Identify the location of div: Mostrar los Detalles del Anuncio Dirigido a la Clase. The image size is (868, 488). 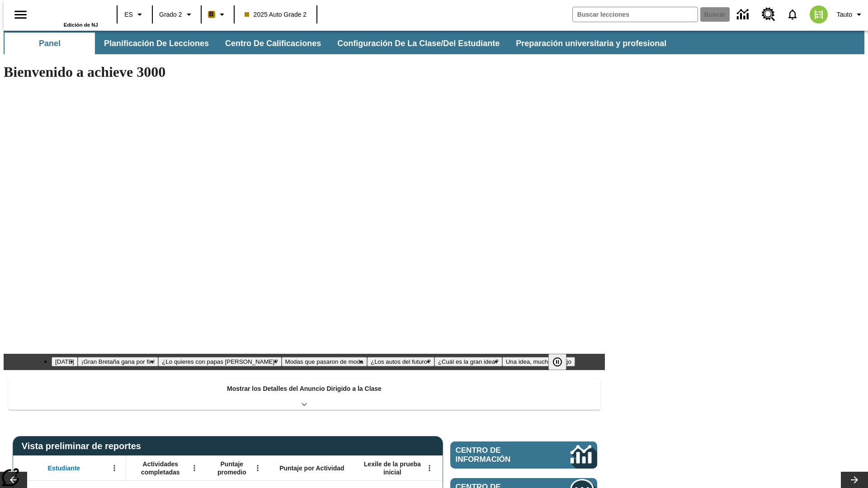
(304, 394).